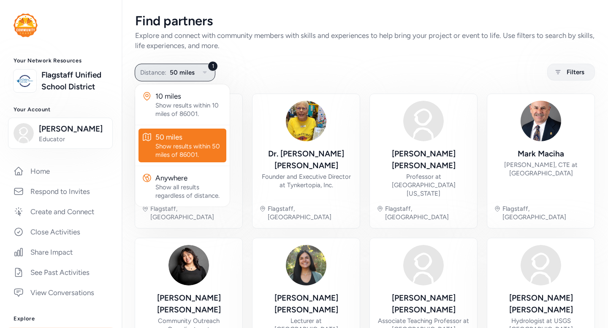 The width and height of the screenshot is (608, 328). What do you see at coordinates (189, 151) in the screenshot?
I see `div: Show results within 50 miles of 86001.` at bounding box center [189, 151].